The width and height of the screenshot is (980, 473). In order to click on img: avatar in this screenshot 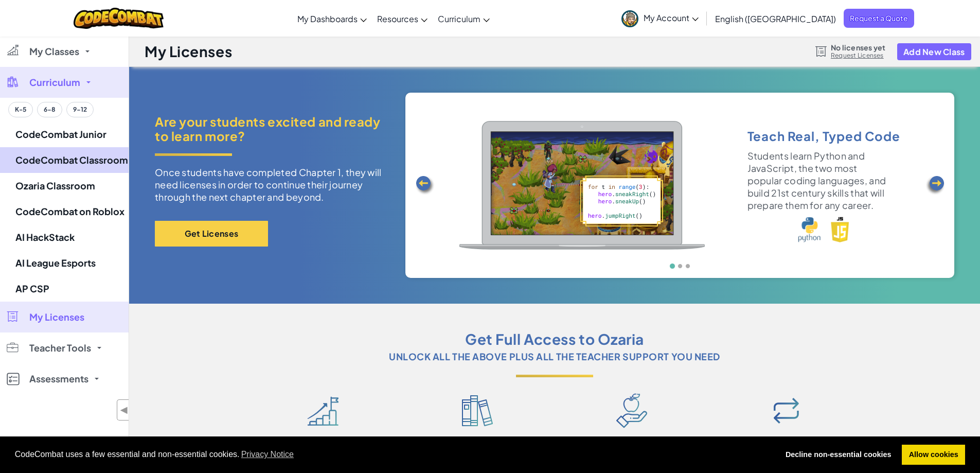, I will do `click(630, 18)`.